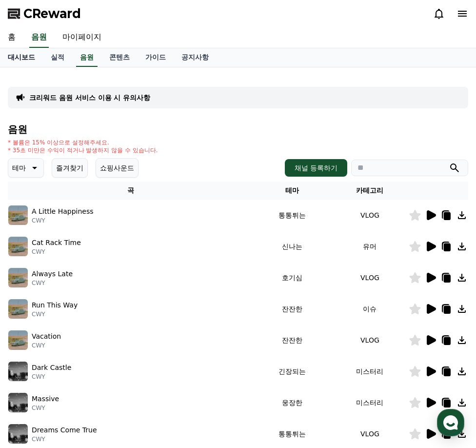  I want to click on p: 크리워드 음원 서비스 이용 시 유의사항, so click(90, 98).